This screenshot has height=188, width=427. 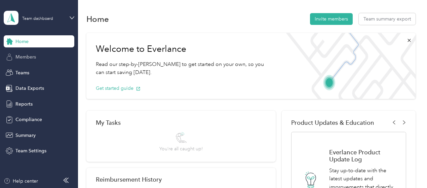 What do you see at coordinates (38, 19) in the screenshot?
I see `div: Team dashboard` at bounding box center [38, 19].